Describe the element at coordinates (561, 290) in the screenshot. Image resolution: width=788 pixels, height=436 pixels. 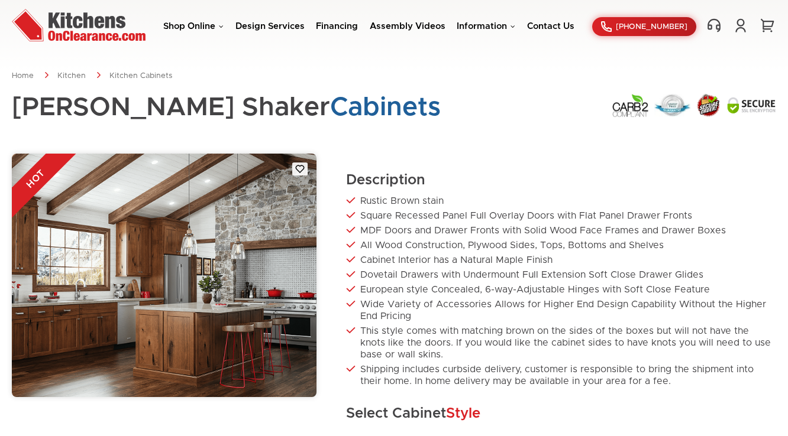
I see `li: European style Concealed, 6-way-Adjustable Hinges with Soft Close Feature` at that location.